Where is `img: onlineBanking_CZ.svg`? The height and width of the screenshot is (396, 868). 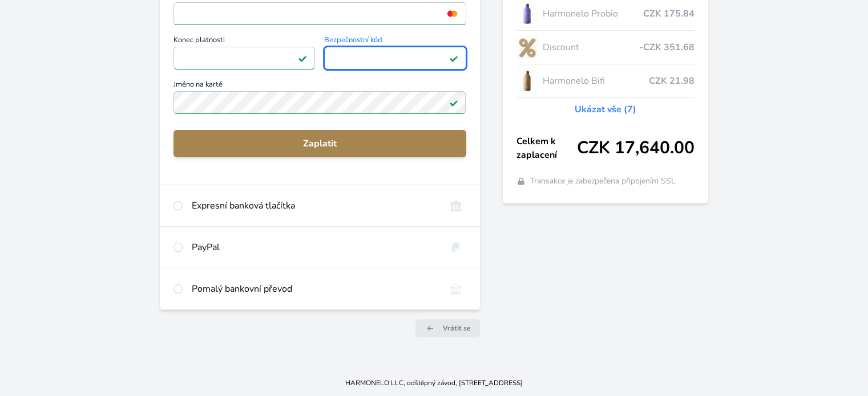
img: onlineBanking_CZ.svg is located at coordinates (455, 206).